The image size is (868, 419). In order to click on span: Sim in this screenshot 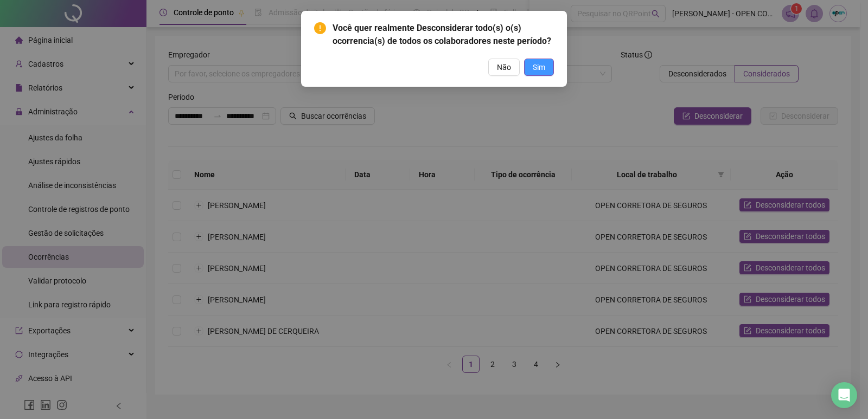, I will do `click(539, 67)`.